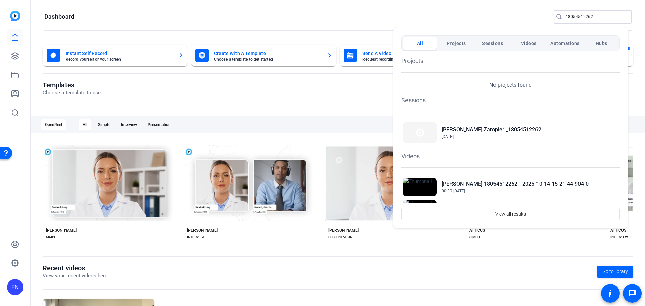 The width and height of the screenshot is (645, 306). I want to click on span: 00:39, so click(447, 191).